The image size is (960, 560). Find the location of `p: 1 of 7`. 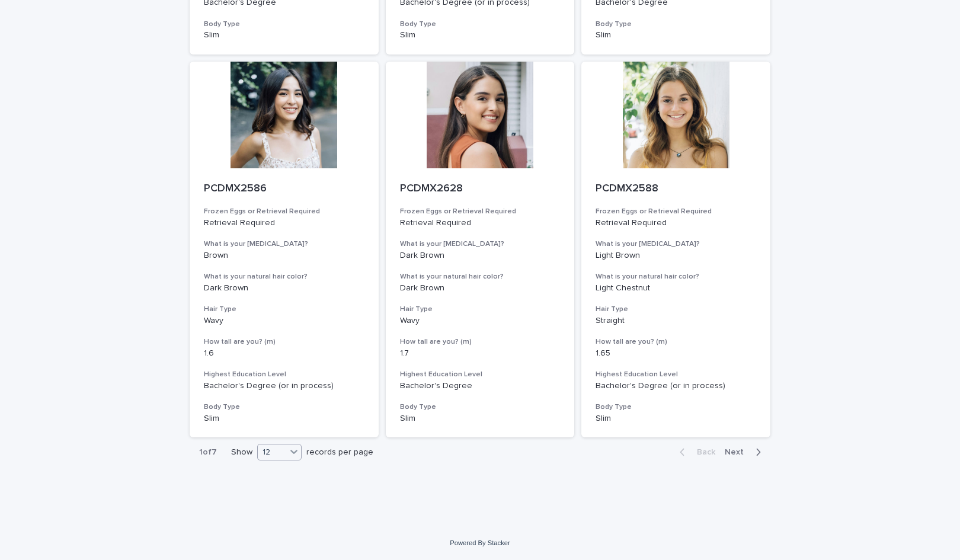

p: 1 of 7 is located at coordinates (208, 452).